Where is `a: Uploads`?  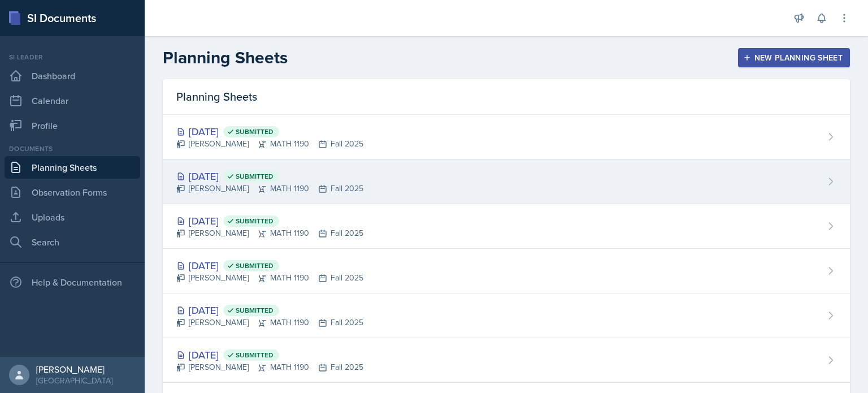 a: Uploads is located at coordinates (73, 217).